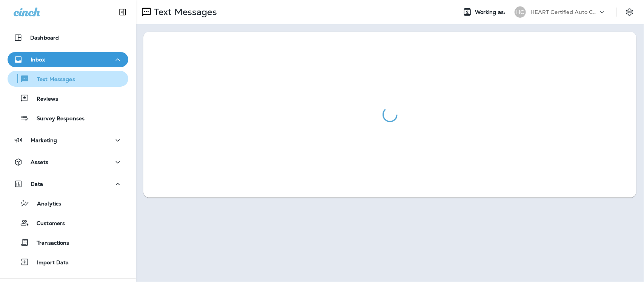  I want to click on p: Data, so click(37, 184).